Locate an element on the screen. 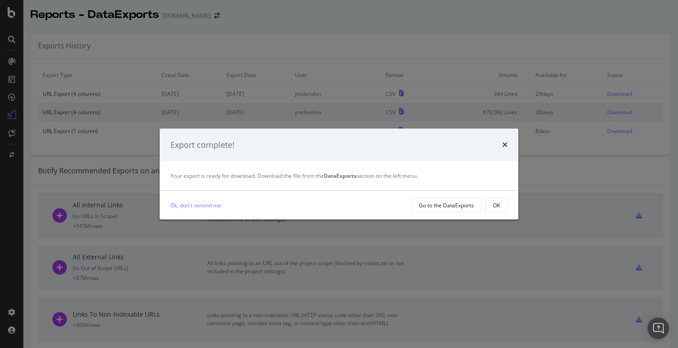 The image size is (678, 348). button: Go to the DataExports is located at coordinates (446, 205).